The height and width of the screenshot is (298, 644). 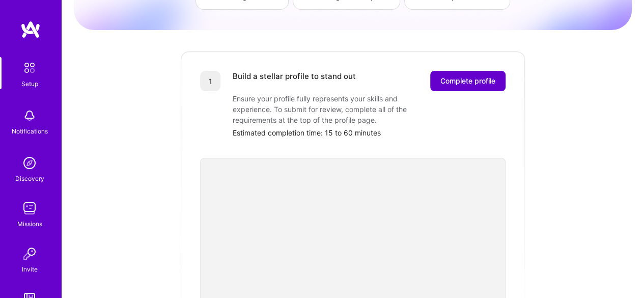 What do you see at coordinates (468, 81) in the screenshot?
I see `span: Complete profile` at bounding box center [468, 81].